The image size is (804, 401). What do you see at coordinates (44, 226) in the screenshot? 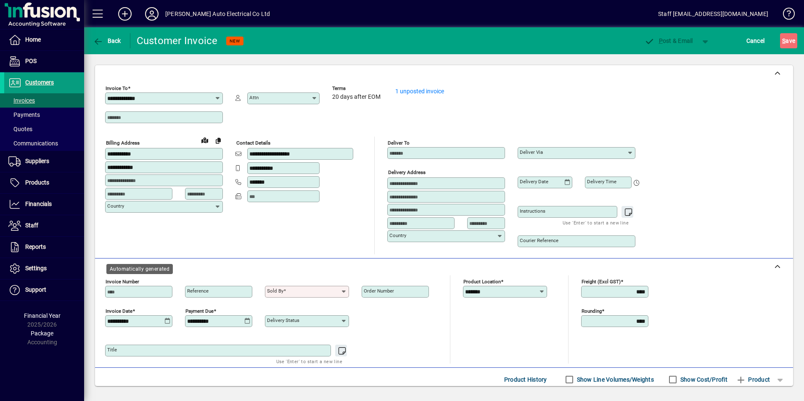
I see `a: Staff` at bounding box center [44, 226].